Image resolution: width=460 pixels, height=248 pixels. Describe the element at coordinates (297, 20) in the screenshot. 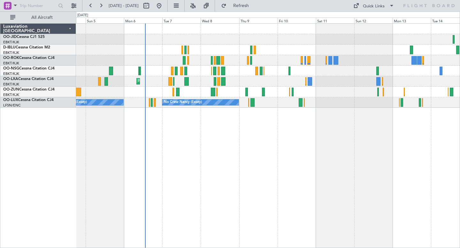

I see `div: Fri 10` at that location.